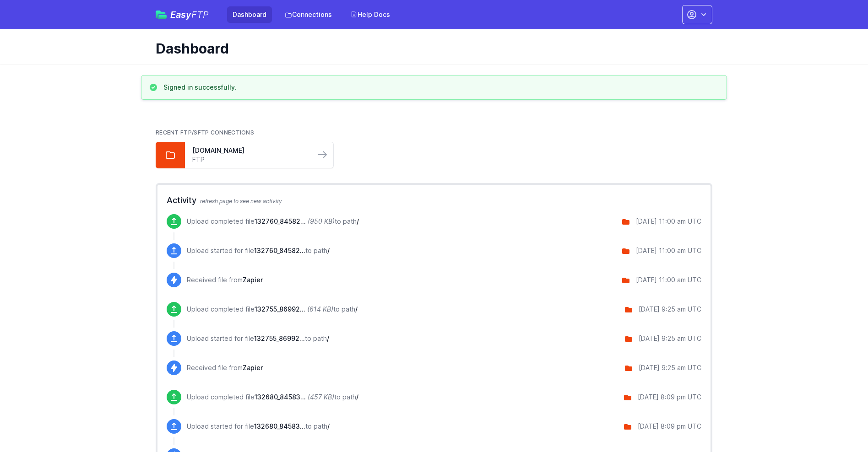 This screenshot has height=452, width=868. What do you see at coordinates (161, 15) in the screenshot?
I see `img: easyftp_logo.png` at bounding box center [161, 15].